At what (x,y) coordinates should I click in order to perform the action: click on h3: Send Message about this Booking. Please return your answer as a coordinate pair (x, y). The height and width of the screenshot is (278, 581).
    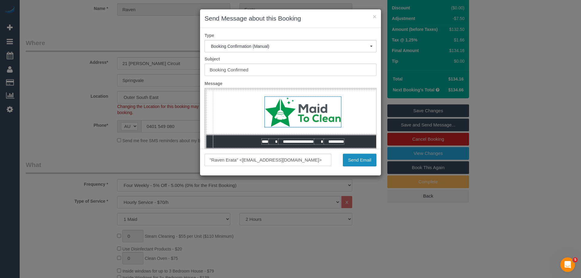
    Looking at the image, I should click on (290, 18).